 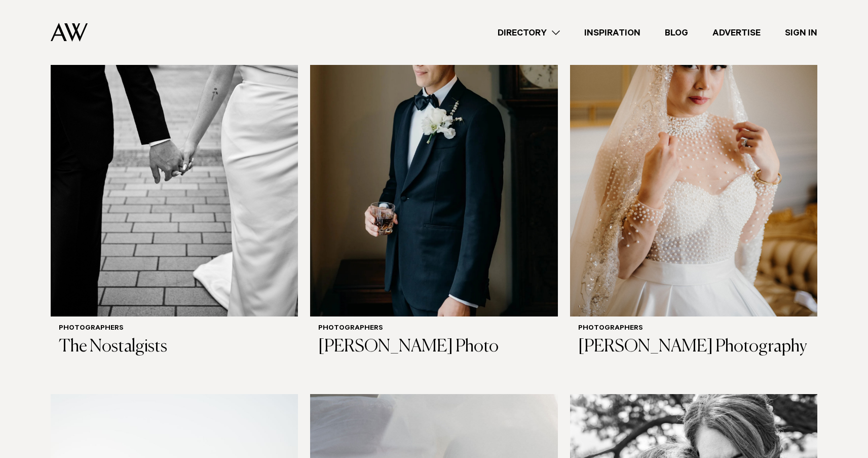 What do you see at coordinates (677, 33) in the screenshot?
I see `a: Blog` at bounding box center [677, 33].